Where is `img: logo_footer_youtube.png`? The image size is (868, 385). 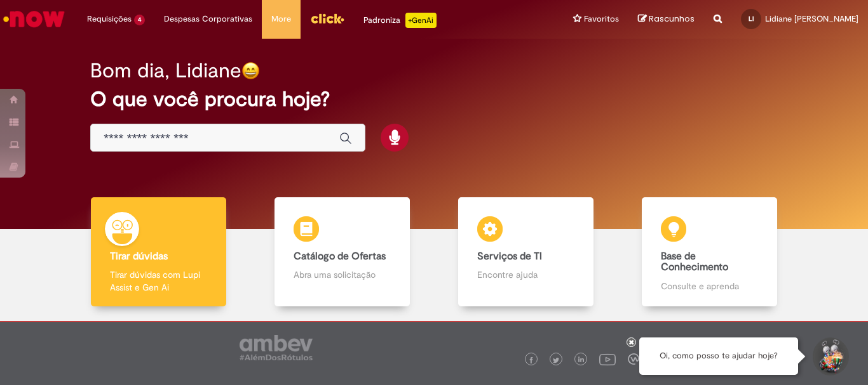 img: logo_footer_youtube.png is located at coordinates (608, 359).